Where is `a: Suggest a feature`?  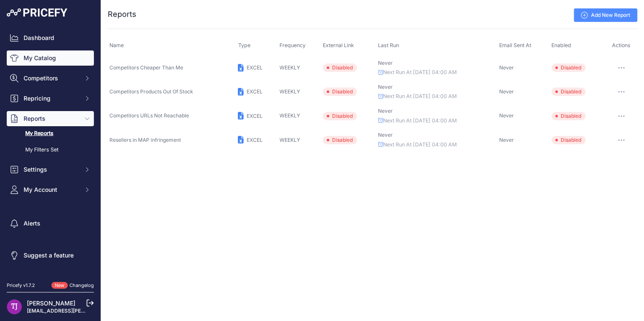
a: Suggest a feature is located at coordinates (50, 255).